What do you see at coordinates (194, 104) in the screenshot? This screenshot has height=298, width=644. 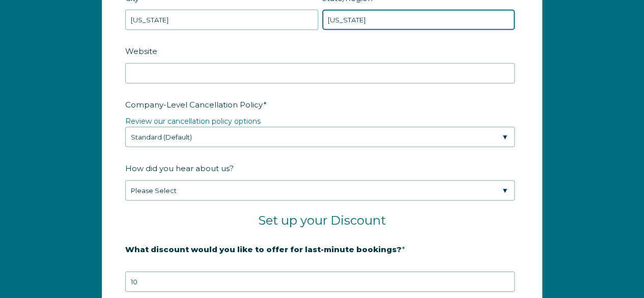 I see `span: Company-Level Cancellation Policy` at bounding box center [194, 104].